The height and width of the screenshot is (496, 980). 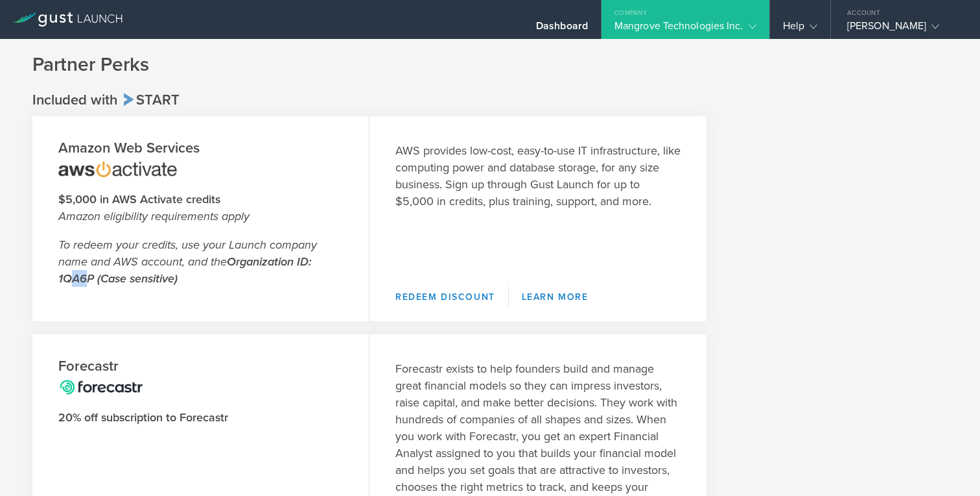 What do you see at coordinates (101, 385) in the screenshot?
I see `img: forecastr-logo` at bounding box center [101, 385].